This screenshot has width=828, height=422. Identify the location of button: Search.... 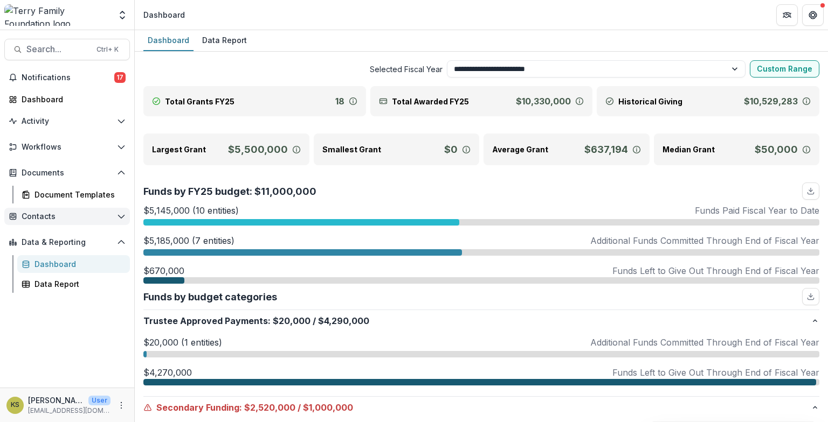
(67, 50).